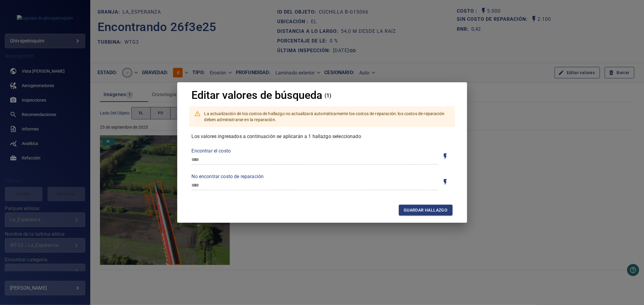  What do you see at coordinates (328, 95) in the screenshot?
I see `font: (1)` at bounding box center [328, 95].